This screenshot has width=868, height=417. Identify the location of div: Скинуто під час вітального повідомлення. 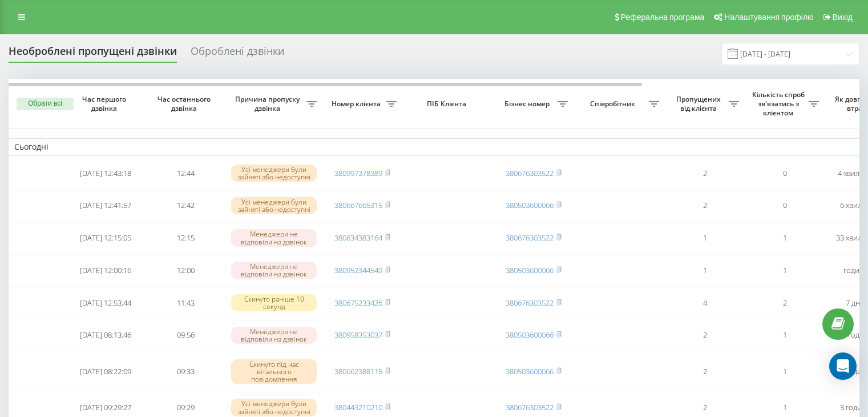
(274, 371).